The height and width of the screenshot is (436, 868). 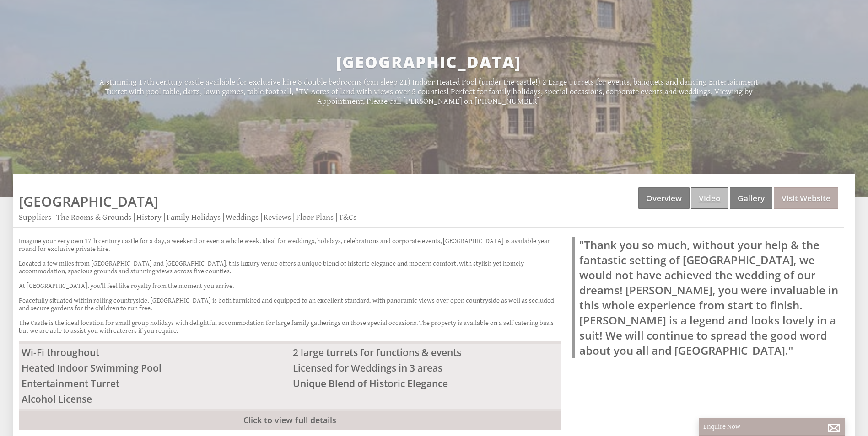 What do you see at coordinates (315, 218) in the screenshot?
I see `a: Floor Plans` at bounding box center [315, 218].